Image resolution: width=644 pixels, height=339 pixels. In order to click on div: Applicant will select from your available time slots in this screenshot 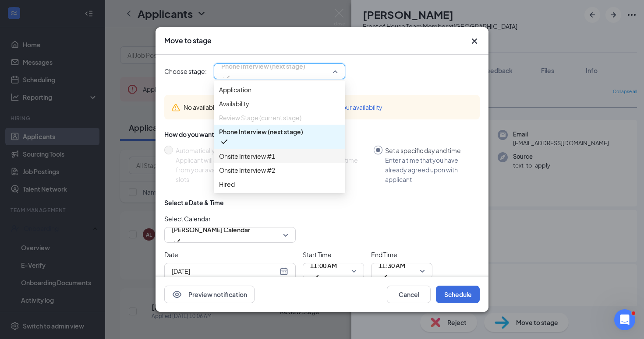, I will do `click(210, 170)`.